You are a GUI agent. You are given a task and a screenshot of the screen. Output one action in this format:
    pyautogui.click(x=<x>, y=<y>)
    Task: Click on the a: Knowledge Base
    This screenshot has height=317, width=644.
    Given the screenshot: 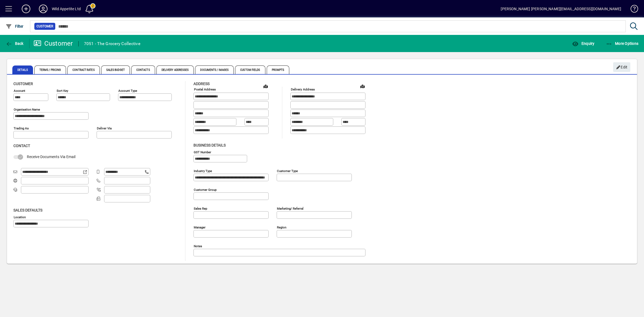 What is the action you would take?
    pyautogui.click(x=632, y=10)
    